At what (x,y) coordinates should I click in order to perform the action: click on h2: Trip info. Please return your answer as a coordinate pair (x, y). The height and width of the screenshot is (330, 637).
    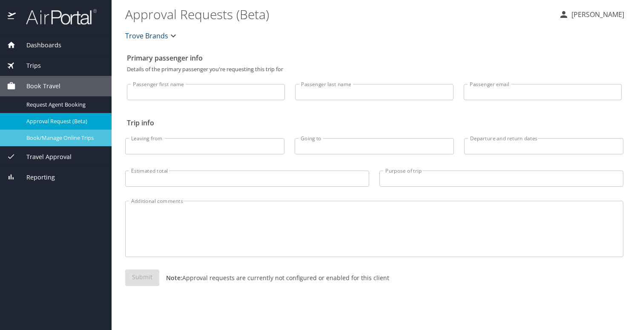
    Looking at the image, I should click on (374, 123).